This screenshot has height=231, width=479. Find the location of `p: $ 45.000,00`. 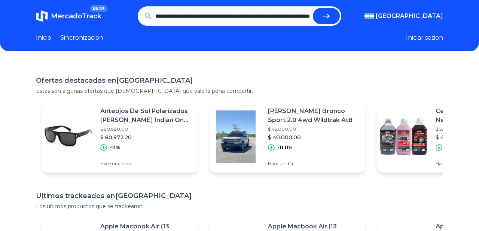

p: $ 45.000,00 is located at coordinates (313, 129).